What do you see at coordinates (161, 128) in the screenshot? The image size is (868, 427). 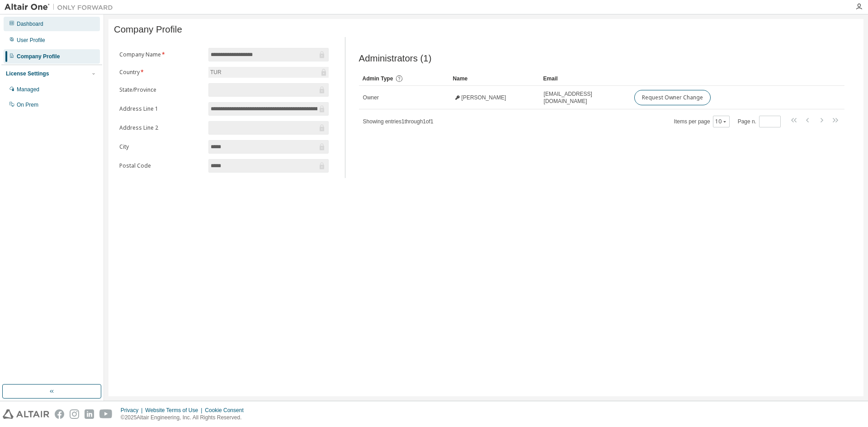 I see `label: Address Line 2` at bounding box center [161, 128].